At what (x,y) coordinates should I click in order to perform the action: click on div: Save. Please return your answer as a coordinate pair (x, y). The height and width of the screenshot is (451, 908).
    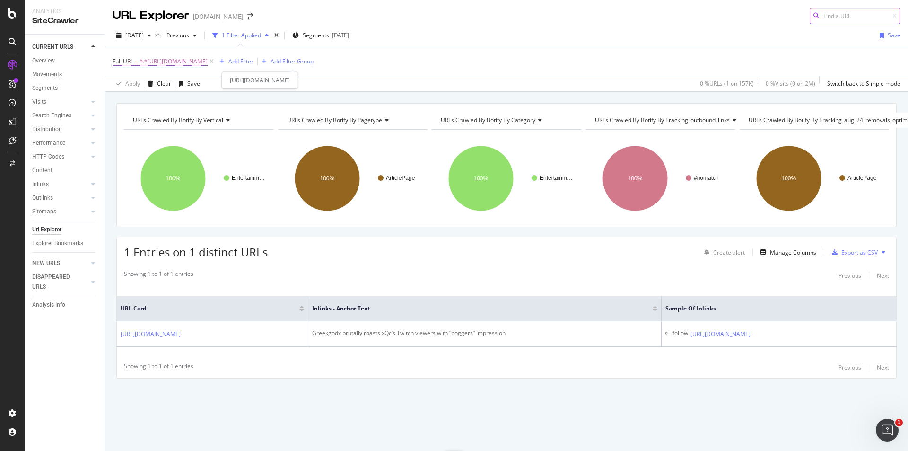
    Looking at the image, I should click on (893, 35).